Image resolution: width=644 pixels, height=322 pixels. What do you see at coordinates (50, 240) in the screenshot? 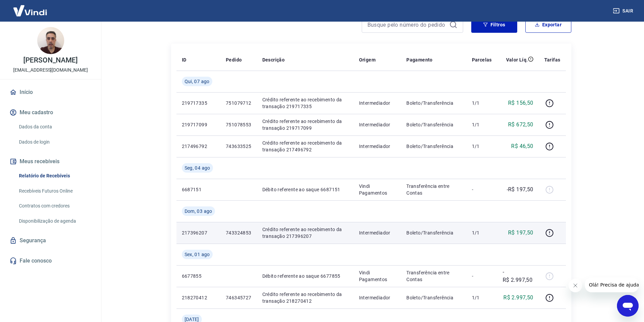
I see `a: Segurança` at bounding box center [50, 240].